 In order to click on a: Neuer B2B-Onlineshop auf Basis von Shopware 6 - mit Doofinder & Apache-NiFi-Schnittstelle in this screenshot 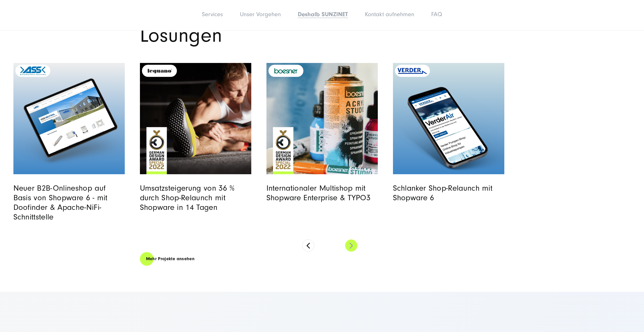, I will do `click(60, 203)`.